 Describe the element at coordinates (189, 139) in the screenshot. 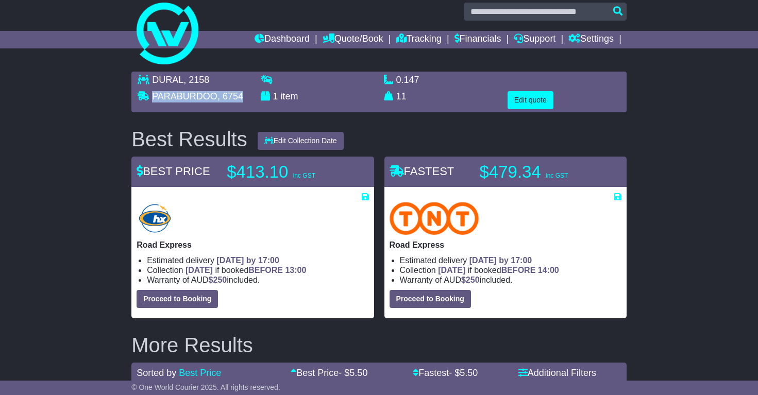

I see `div: Best Results` at that location.